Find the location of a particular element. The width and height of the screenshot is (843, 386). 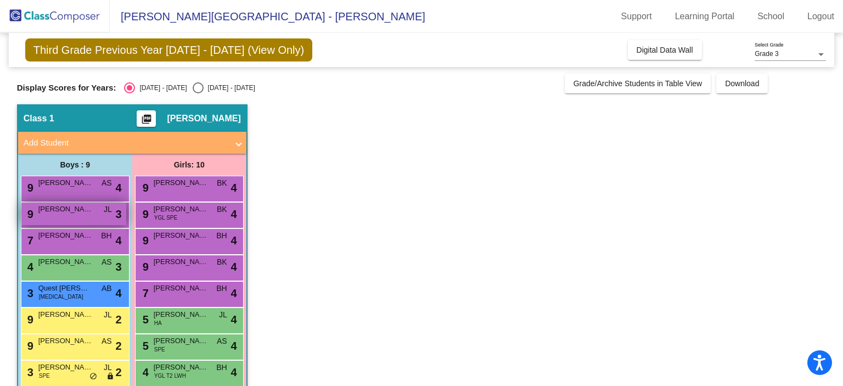

a: Support is located at coordinates (637, 16).